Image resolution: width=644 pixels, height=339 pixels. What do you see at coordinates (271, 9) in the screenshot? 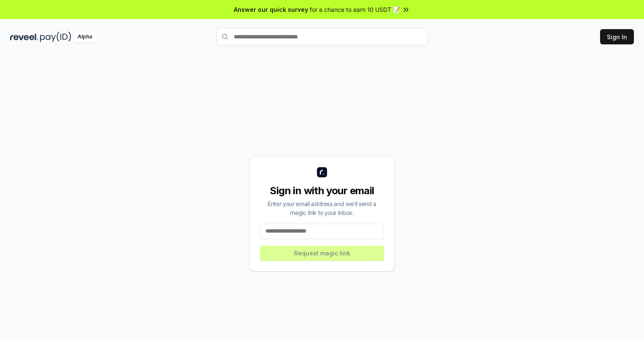
I see `span: Answer our quick survey` at bounding box center [271, 9].